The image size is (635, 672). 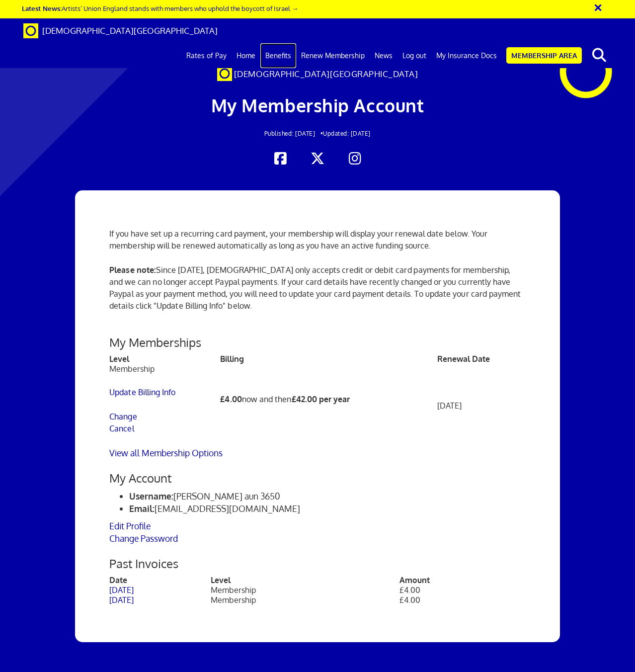 I want to click on p: now and then, so click(x=329, y=399).